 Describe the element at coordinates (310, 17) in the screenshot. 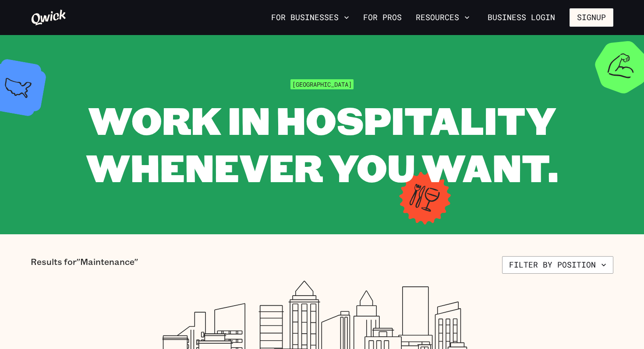

I see `button: For Businesses` at that location.